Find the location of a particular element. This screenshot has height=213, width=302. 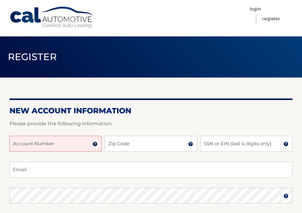

p: Please provide the following information. is located at coordinates (151, 124).